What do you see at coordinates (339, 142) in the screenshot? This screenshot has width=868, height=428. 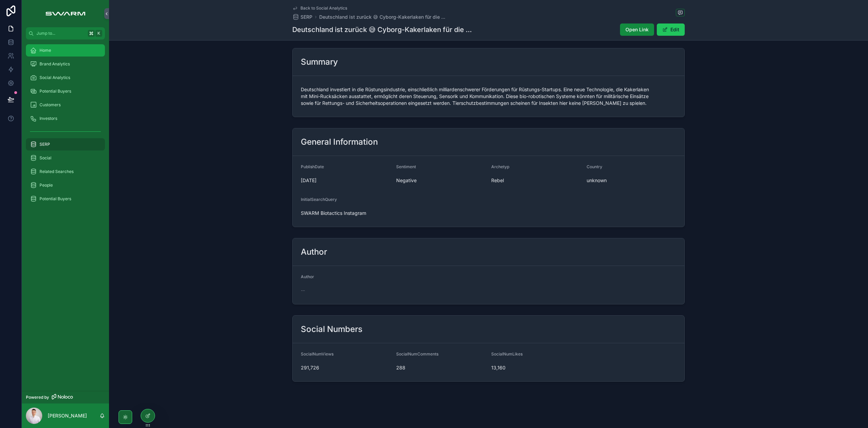 I see `h2: General Information` at bounding box center [339, 142].